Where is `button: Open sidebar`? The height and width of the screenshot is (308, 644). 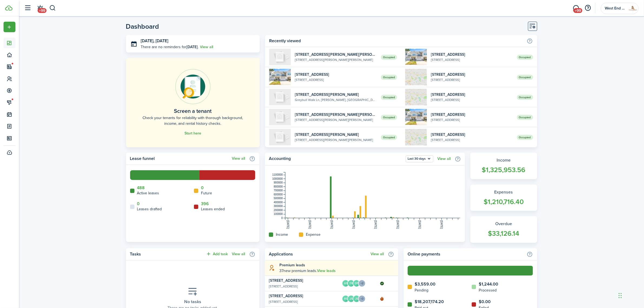
button: Open sidebar is located at coordinates (28, 8).